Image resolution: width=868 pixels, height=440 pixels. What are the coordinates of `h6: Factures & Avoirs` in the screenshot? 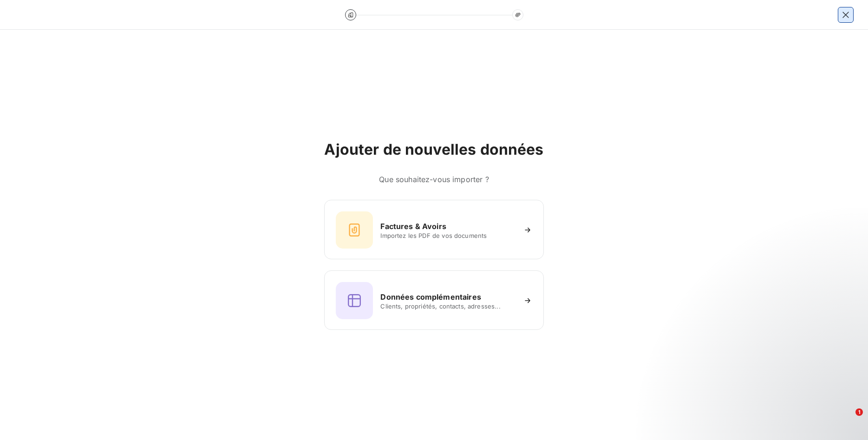 It's located at (414, 226).